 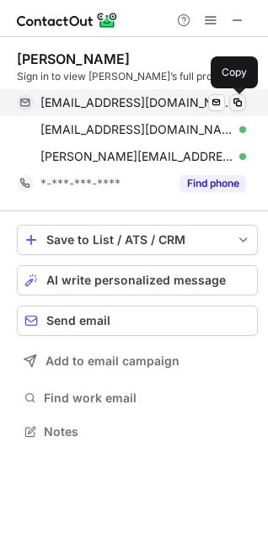 I want to click on div: Save to List / ATS / CRM, so click(x=137, y=240).